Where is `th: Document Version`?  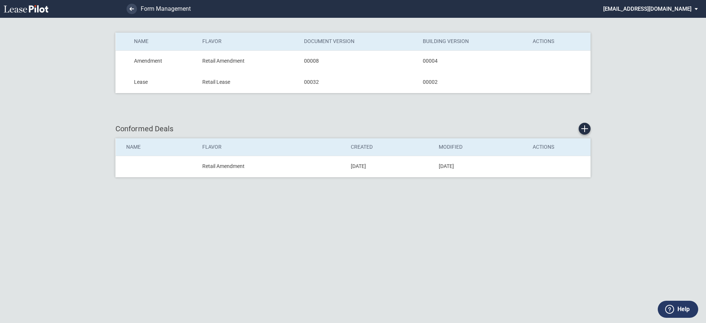 th: Document Version is located at coordinates (358, 42).